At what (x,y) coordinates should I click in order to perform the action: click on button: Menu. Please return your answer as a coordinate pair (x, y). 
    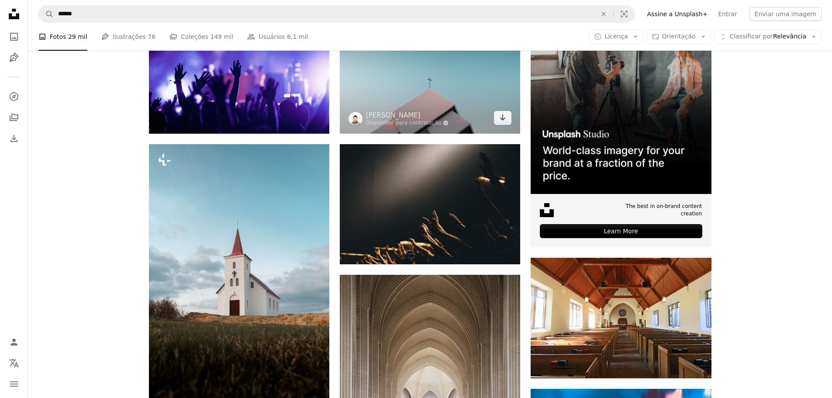
    Looking at the image, I should click on (14, 384).